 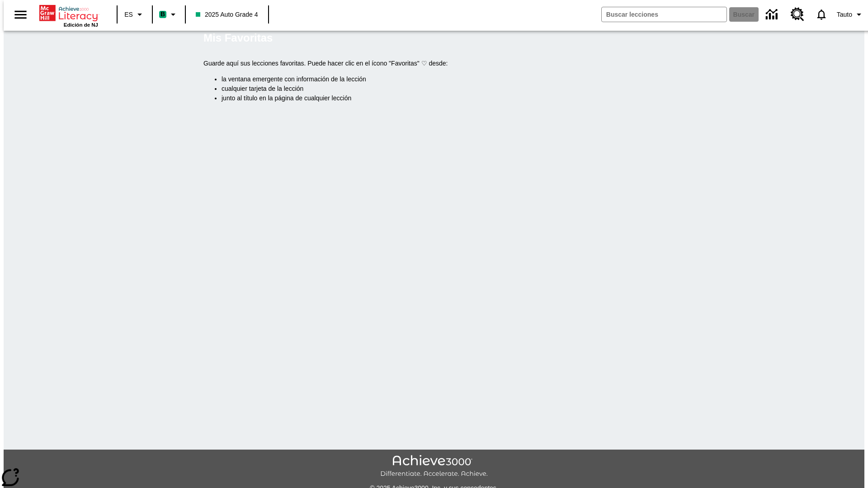 What do you see at coordinates (20, 14) in the screenshot?
I see `button: Abrir el menú lateral` at bounding box center [20, 14].